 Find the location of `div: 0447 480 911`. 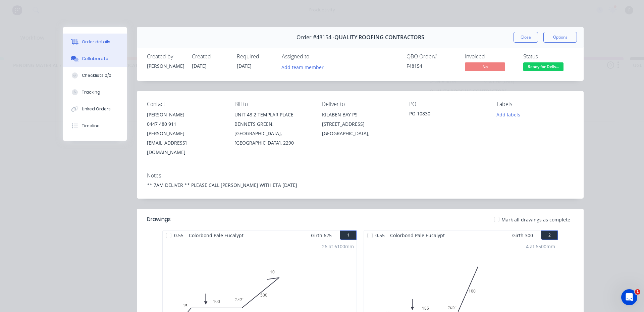

div: 0447 480 911 is located at coordinates (186, 124).